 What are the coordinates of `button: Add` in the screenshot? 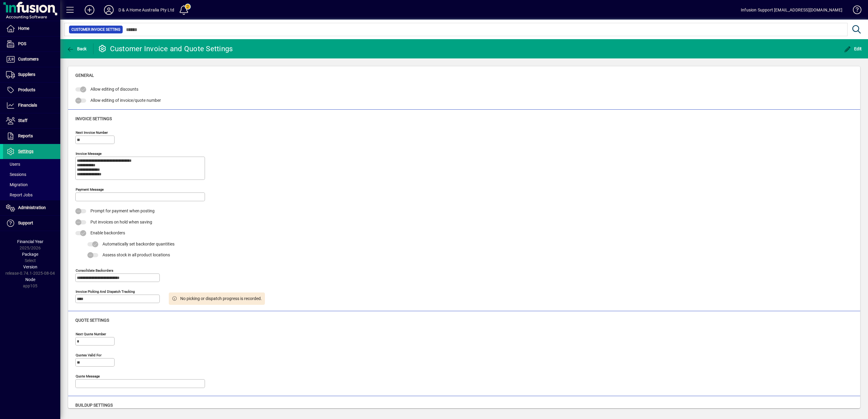 It's located at (89, 10).